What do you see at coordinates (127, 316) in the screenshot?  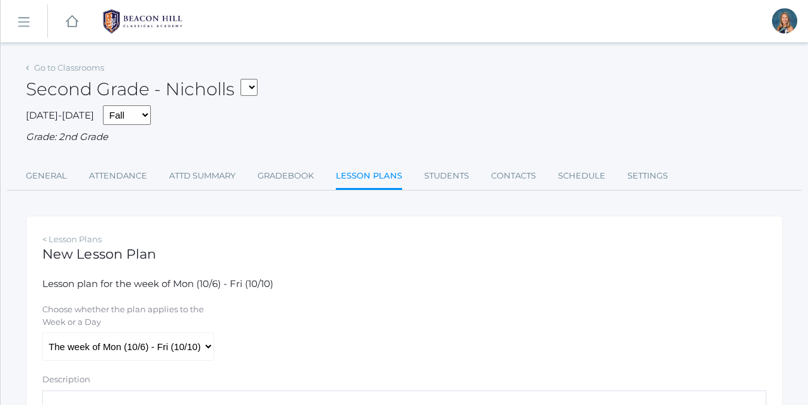 I see `label: Choose whether the plan applies to the Week or a Day` at bounding box center [127, 316].